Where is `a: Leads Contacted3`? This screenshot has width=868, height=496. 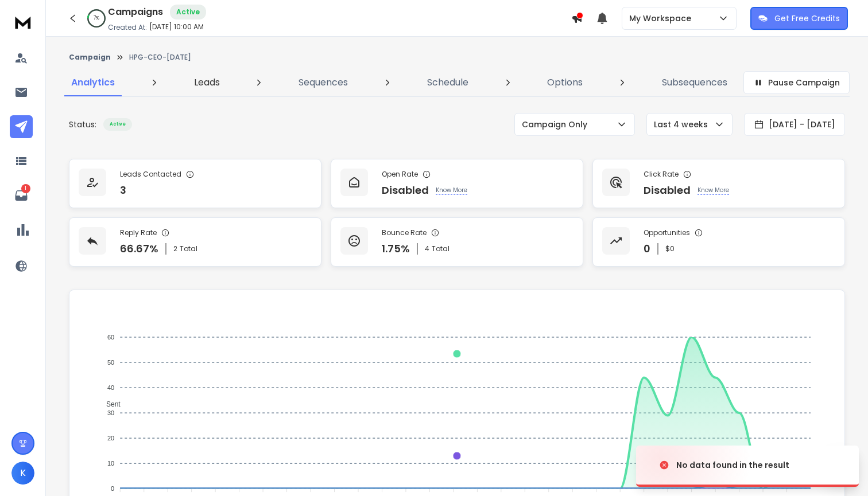
a: Leads Contacted3 is located at coordinates (195, 183).